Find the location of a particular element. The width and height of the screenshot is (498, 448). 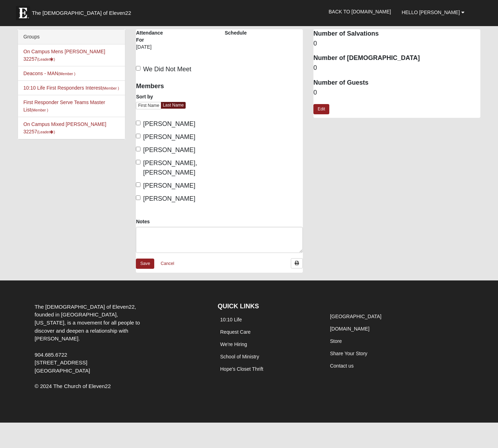

a: 10:10 Life is located at coordinates (231, 319).